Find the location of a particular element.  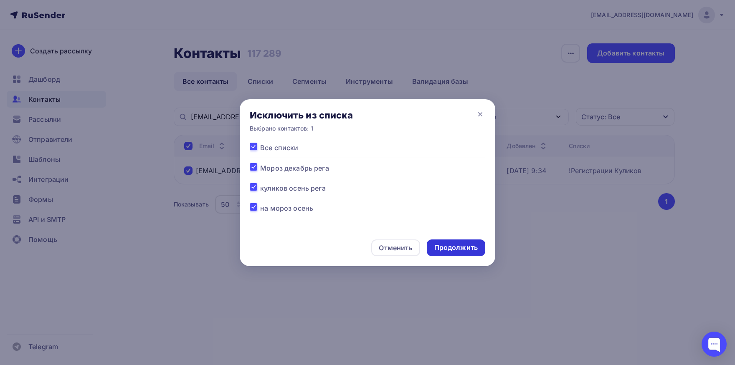

div: Выбрано контактов: 1 is located at coordinates (301, 129).